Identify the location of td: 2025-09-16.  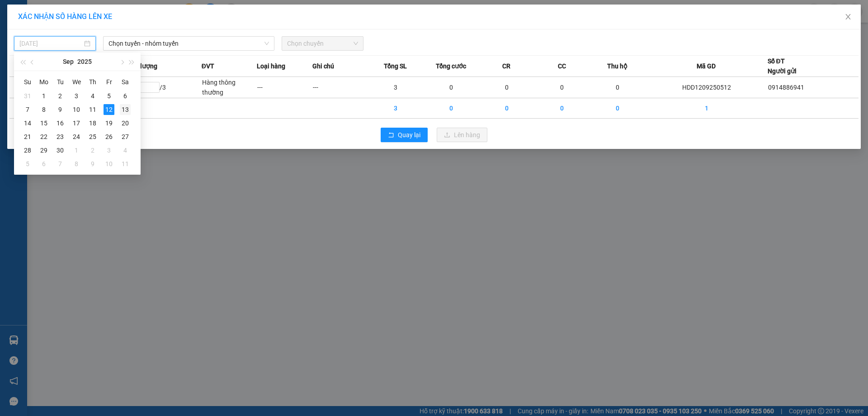
(60, 123).